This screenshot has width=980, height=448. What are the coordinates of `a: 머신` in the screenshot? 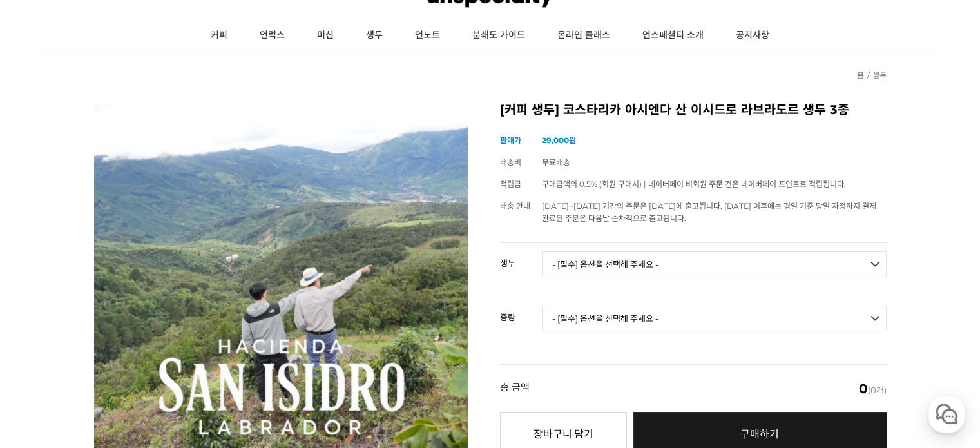 It's located at (326, 35).